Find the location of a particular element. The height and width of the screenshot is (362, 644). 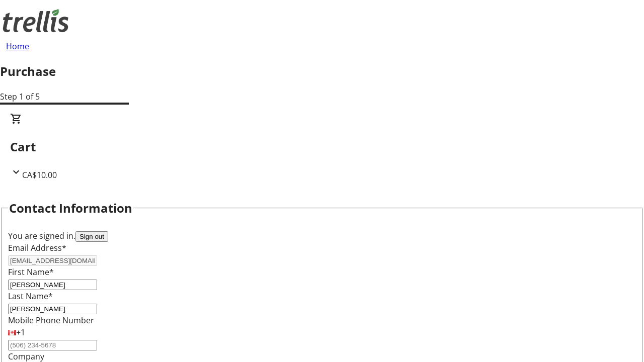

h2: Contact Information is located at coordinates (70, 208).